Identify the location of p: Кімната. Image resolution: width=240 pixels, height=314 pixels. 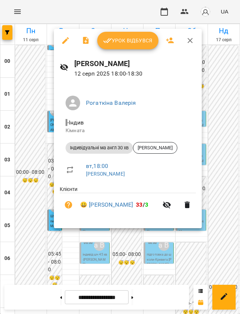
(128, 131).